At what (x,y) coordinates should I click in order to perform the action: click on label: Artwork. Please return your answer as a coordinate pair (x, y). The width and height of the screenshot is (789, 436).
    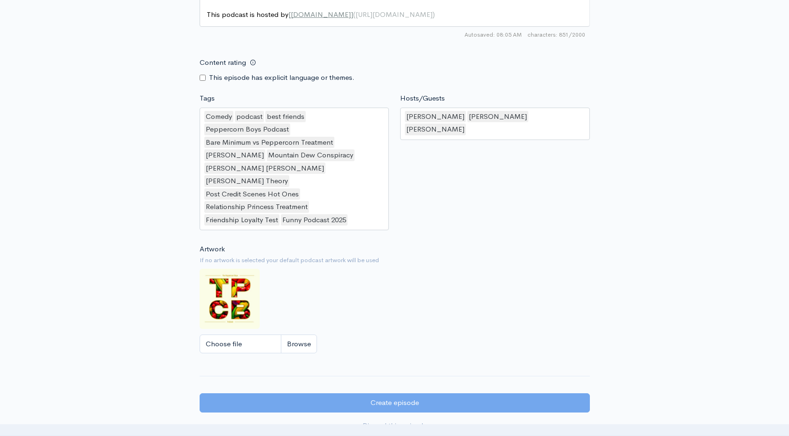
    Looking at the image, I should click on (212, 249).